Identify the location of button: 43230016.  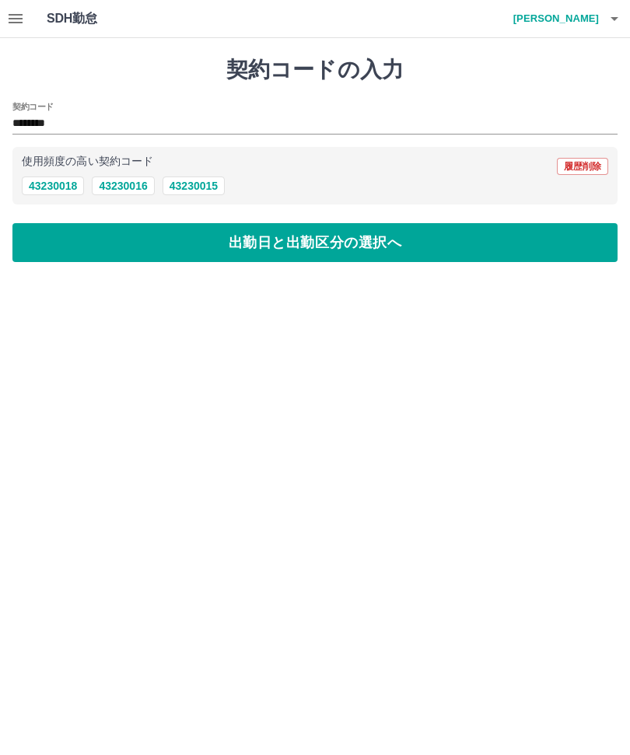
(123, 186).